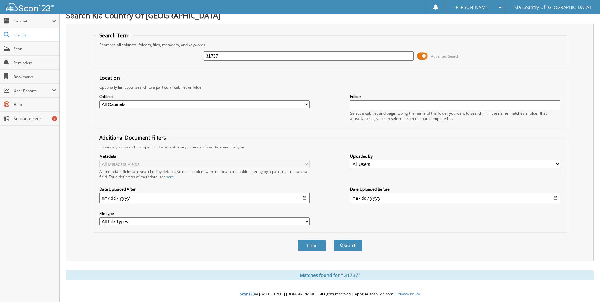 The image size is (600, 302). Describe the element at coordinates (455, 156) in the screenshot. I see `label: Uploaded By` at that location.